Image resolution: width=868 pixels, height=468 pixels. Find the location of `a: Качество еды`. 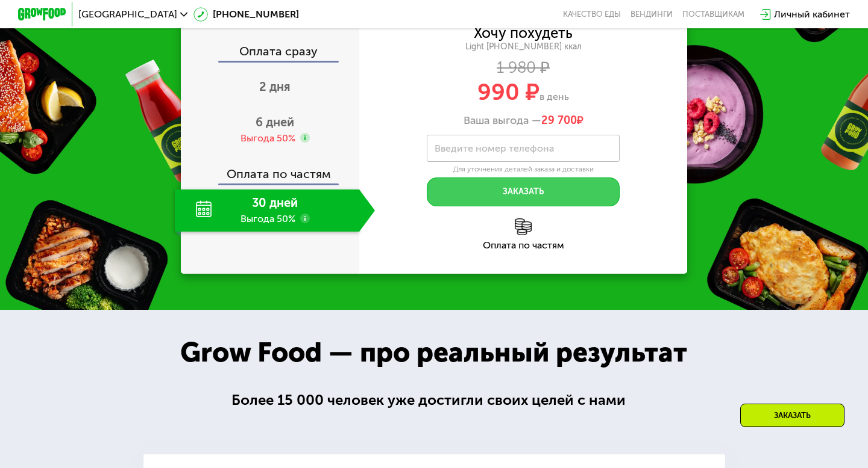

a: Качество еды is located at coordinates (592, 15).